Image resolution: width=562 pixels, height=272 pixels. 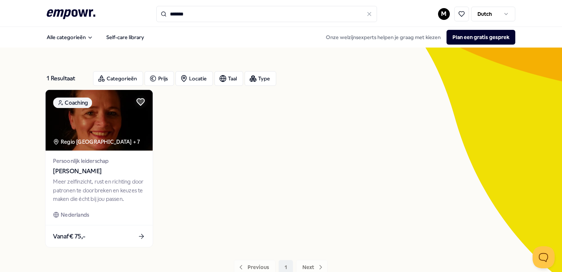 I want to click on nav: Main, so click(x=95, y=37).